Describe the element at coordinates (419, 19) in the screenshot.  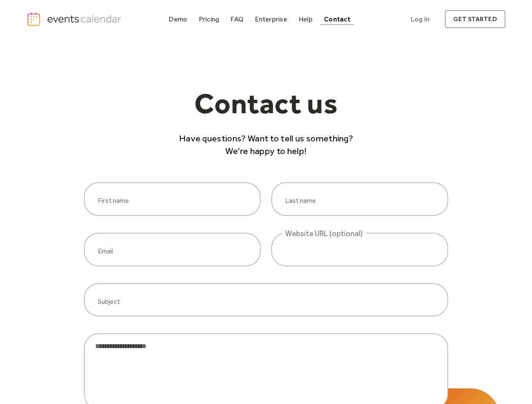
I see `a: Log In` at that location.